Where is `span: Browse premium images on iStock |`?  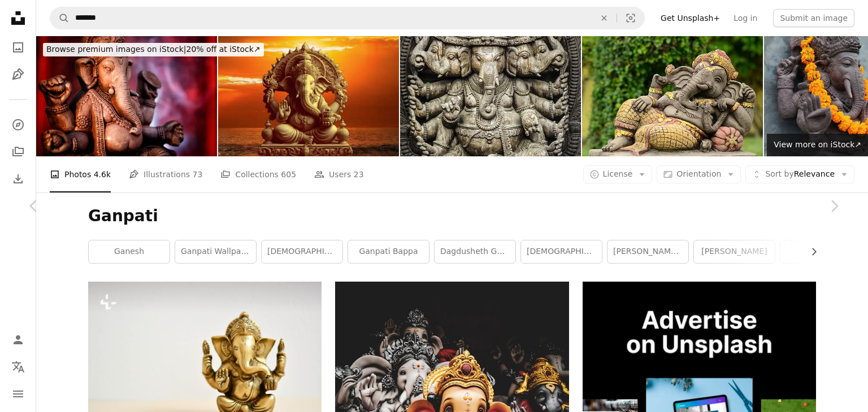 span: Browse premium images on iStock | is located at coordinates (116, 49).